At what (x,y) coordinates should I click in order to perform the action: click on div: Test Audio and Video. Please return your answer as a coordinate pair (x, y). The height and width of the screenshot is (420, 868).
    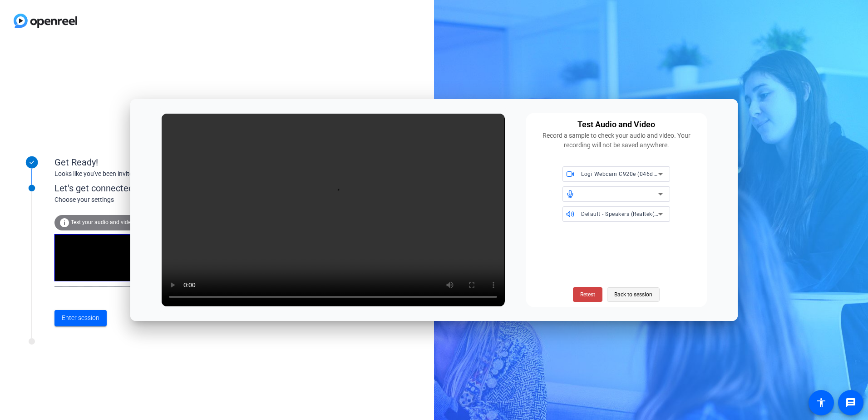
    Looking at the image, I should click on (616, 124).